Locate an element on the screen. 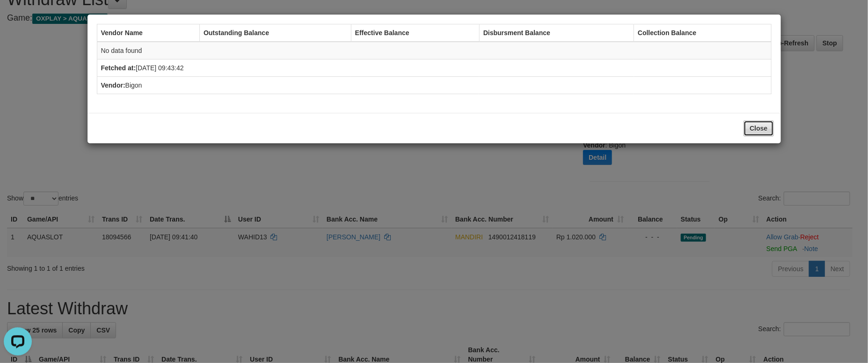 The image size is (868, 363). th: Collection Balance is located at coordinates (702, 34).